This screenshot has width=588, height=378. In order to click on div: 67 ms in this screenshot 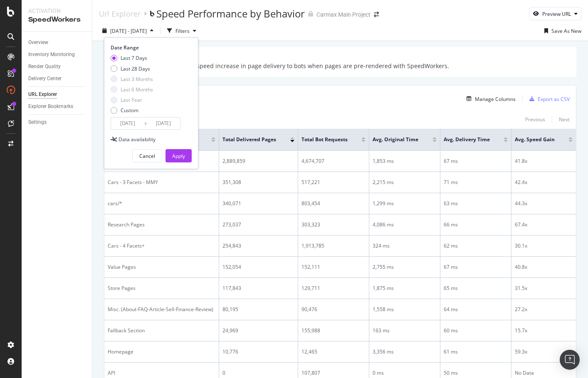, I will do `click(476, 267)`.